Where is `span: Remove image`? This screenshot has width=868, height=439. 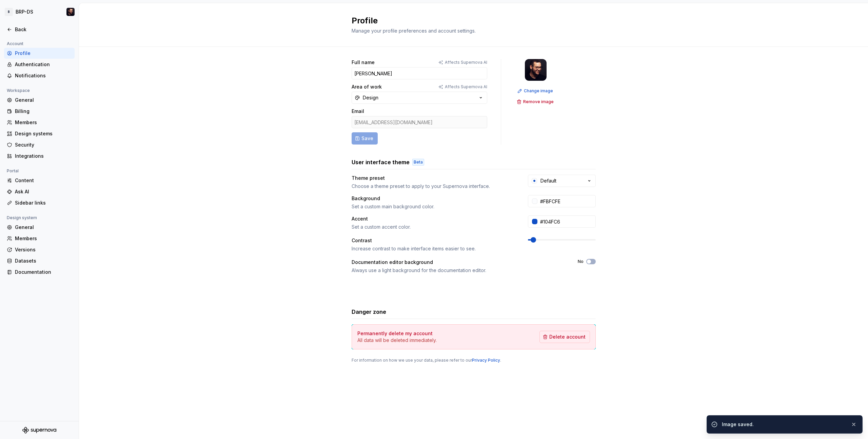 span: Remove image is located at coordinates (538, 102).